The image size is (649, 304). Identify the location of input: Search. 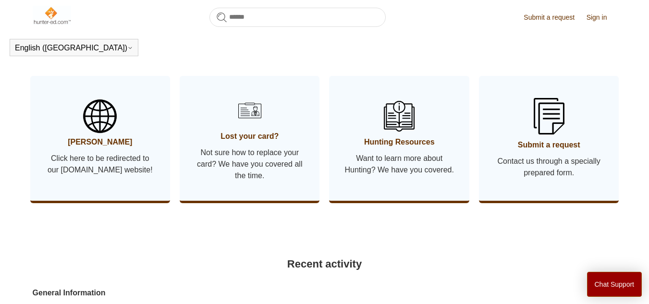
(298, 17).